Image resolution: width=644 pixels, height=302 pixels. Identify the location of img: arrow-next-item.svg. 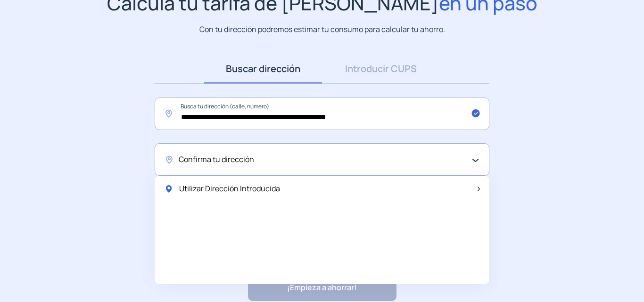
(478, 189).